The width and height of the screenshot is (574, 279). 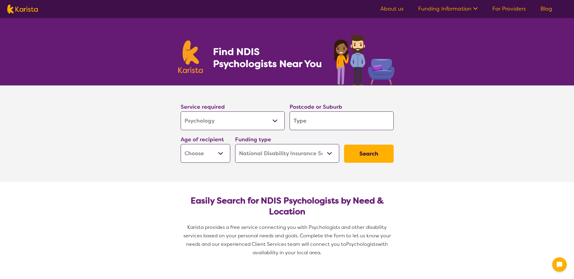 What do you see at coordinates (546, 9) in the screenshot?
I see `a: Blog` at bounding box center [546, 9].